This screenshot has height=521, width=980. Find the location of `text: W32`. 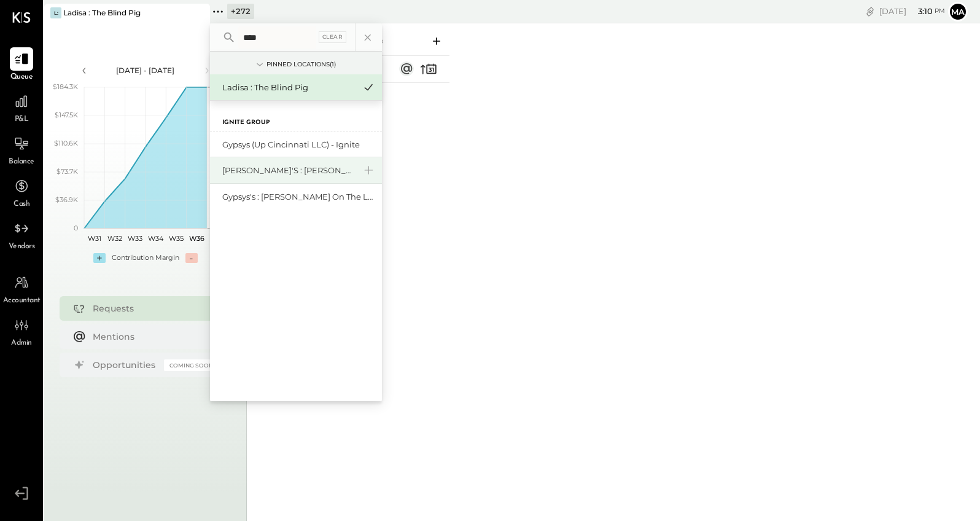

text: W32 is located at coordinates (115, 239).